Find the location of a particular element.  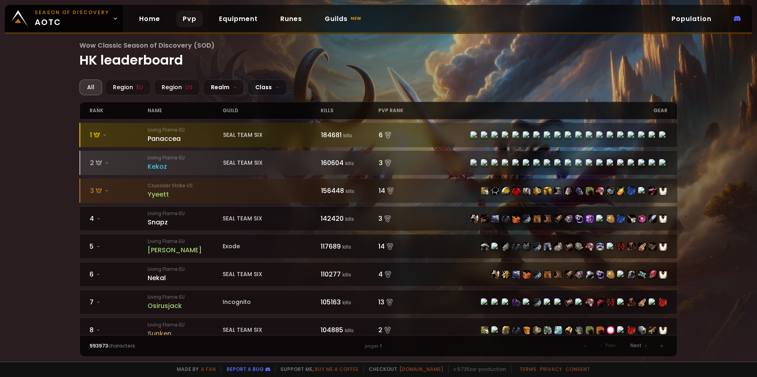

img: item-231627 is located at coordinates (558, 274).